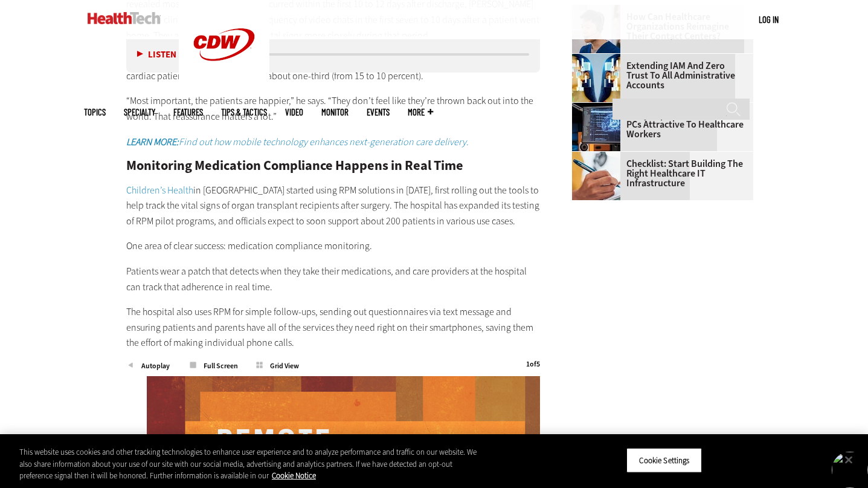 This screenshot has height=488, width=868. I want to click on div: This website uses cookies and other tracking technologies to enhance user experience and to analy..., so click(248, 463).